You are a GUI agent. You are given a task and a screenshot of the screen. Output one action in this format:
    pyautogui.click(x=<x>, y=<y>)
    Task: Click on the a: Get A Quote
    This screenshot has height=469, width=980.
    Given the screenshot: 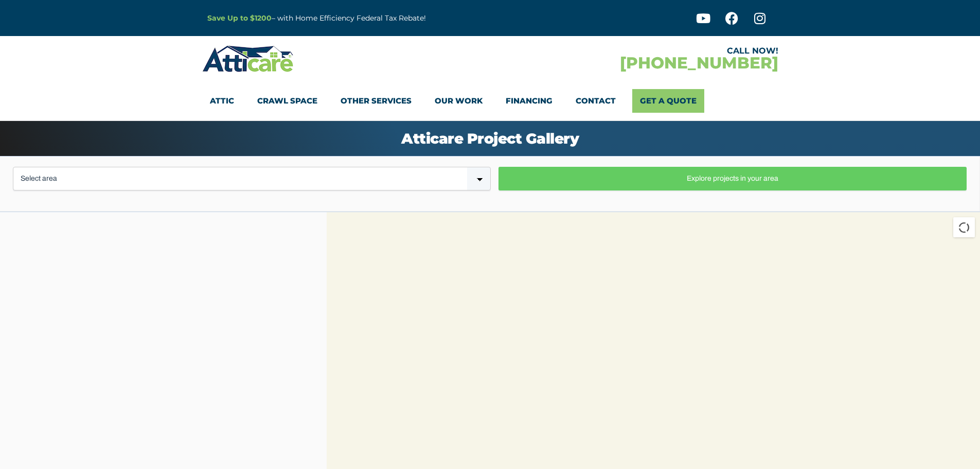 What is the action you would take?
    pyautogui.click(x=668, y=101)
    